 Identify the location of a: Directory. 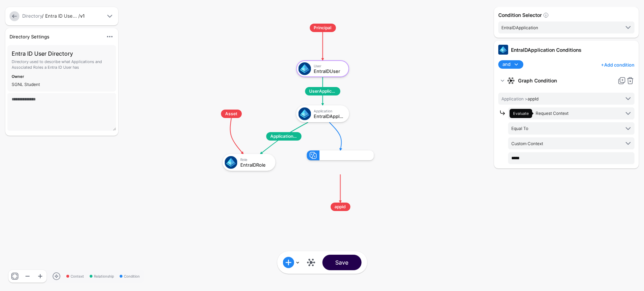
(32, 16).